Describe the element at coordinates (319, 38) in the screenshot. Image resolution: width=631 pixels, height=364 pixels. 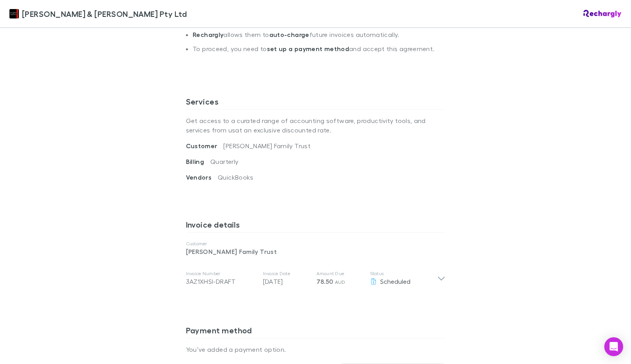
I see `li: allows them to future invoices automatically.` at that location.